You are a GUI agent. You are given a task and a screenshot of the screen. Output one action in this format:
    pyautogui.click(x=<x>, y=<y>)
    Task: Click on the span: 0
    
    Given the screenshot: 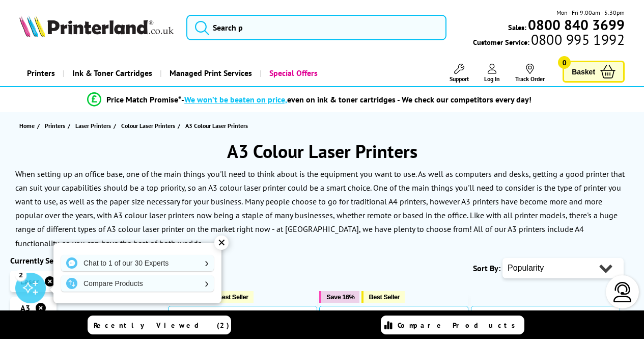 What is the action you would take?
    pyautogui.click(x=564, y=62)
    